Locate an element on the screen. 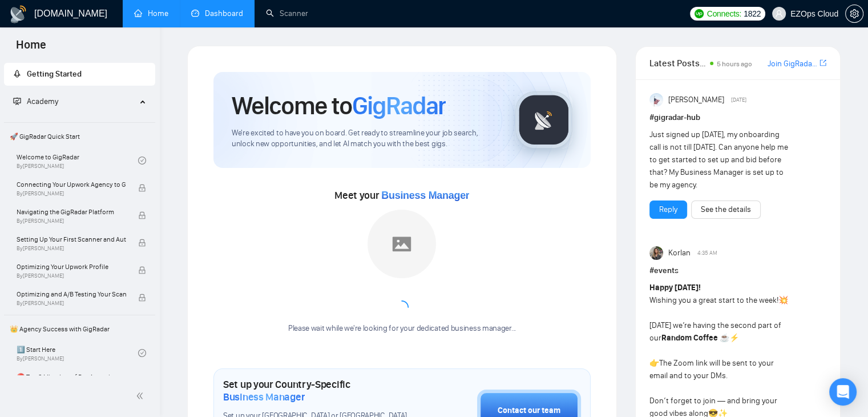  span: Korlan is located at coordinates (679, 253).